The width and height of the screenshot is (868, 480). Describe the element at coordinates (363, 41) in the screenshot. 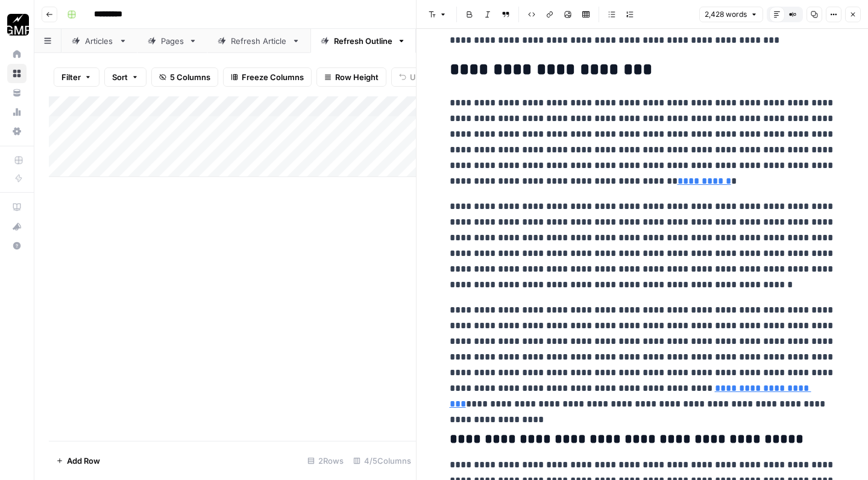

I see `div: Refresh Outline` at that location.